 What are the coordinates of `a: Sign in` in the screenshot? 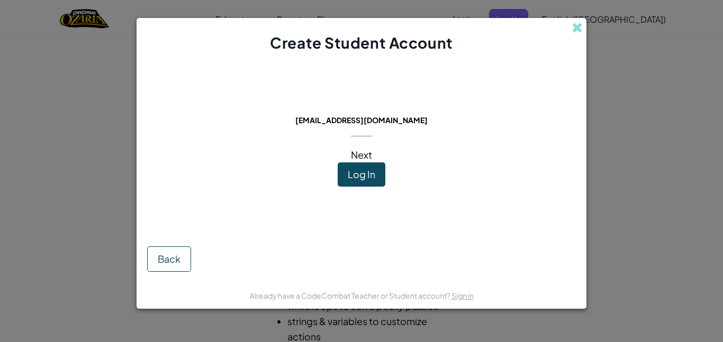 It's located at (463, 296).